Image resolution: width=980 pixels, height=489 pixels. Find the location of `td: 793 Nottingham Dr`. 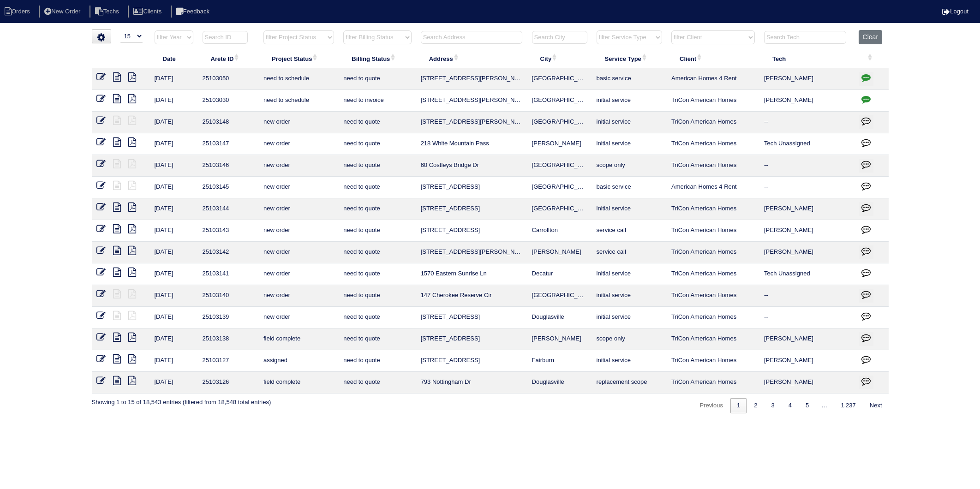

td: 793 Nottingham Dr is located at coordinates (472, 382).